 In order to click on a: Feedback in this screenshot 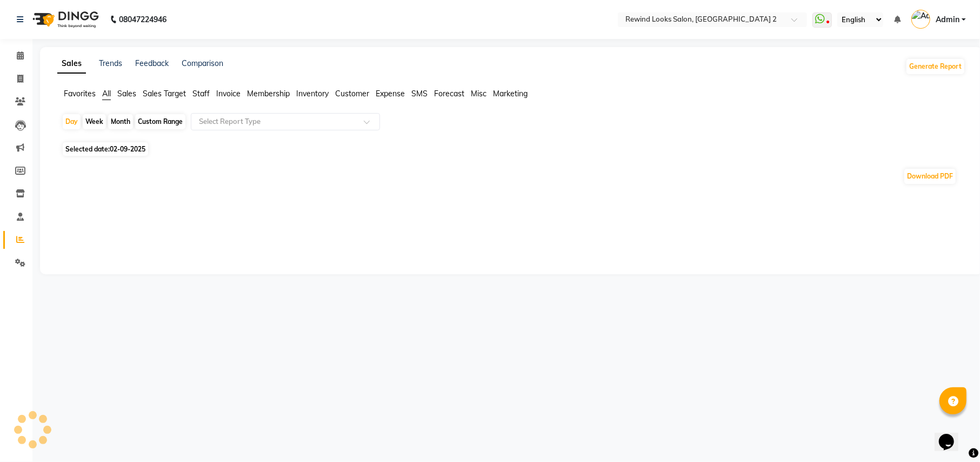, I will do `click(152, 63)`.